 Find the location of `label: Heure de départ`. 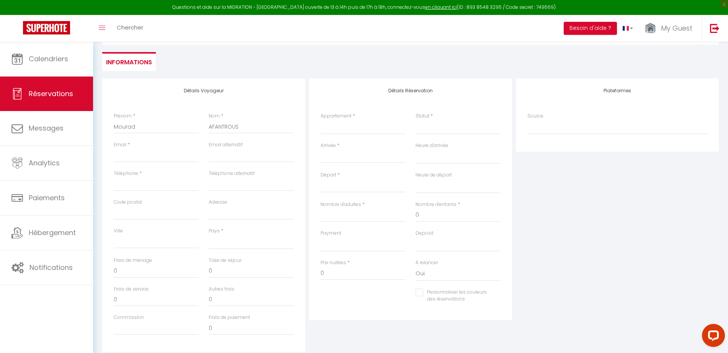

label: Heure de départ is located at coordinates (433, 175).